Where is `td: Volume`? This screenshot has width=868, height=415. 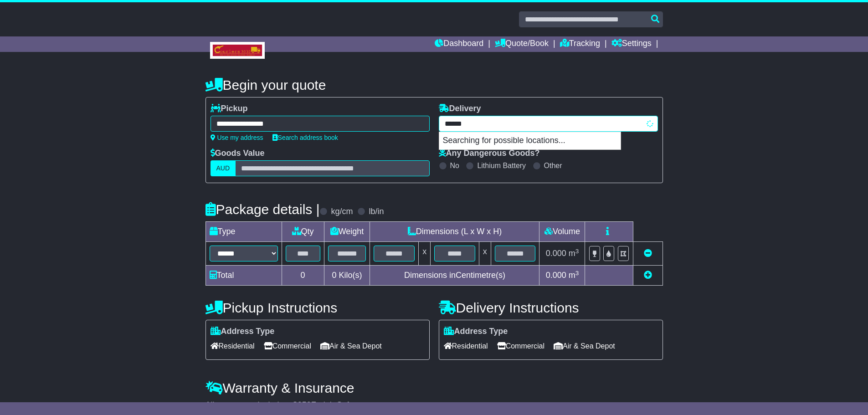 td: Volume is located at coordinates (563, 232).